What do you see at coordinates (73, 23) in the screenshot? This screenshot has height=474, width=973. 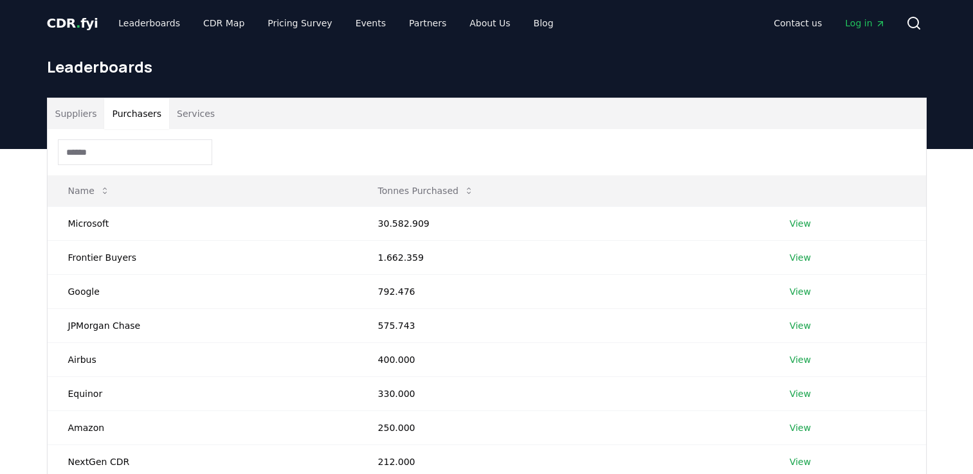 I see `span: CDR fyi` at bounding box center [73, 23].